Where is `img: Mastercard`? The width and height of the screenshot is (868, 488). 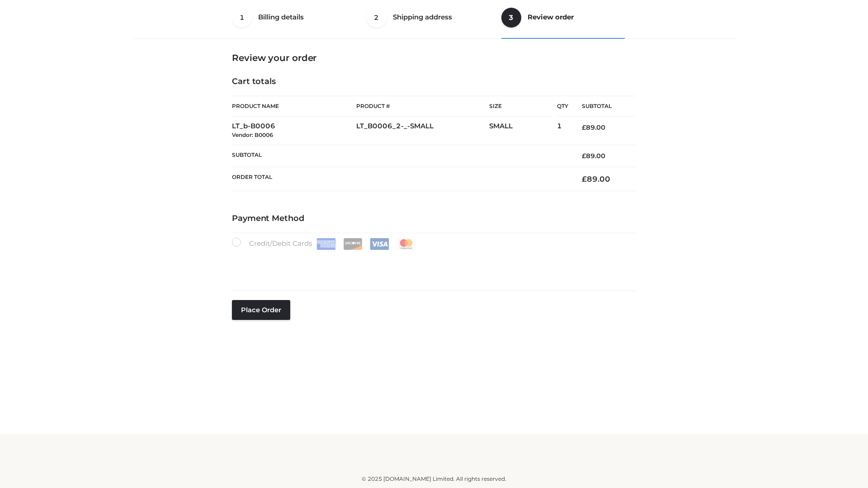 img: Mastercard is located at coordinates (406, 244).